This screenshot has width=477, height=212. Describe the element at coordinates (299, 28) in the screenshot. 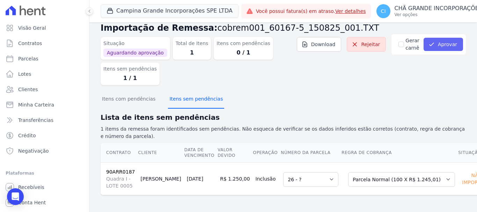

I see `span: cobrem001_60167-5_150825_001.TXT` at that location.